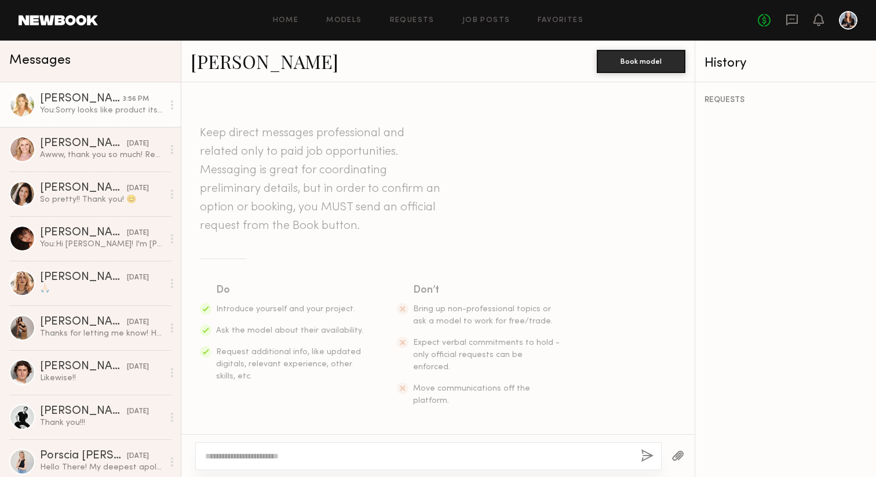 This screenshot has height=477, width=876. What do you see at coordinates (101, 378) in the screenshot?
I see `div: Likewise!!` at bounding box center [101, 378].